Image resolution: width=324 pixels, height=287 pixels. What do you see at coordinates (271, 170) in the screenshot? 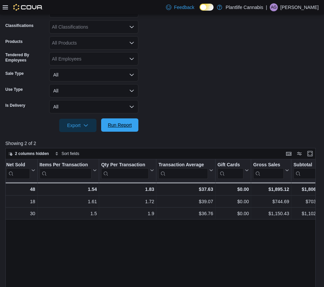
I see `button: Gross Sales` at bounding box center [271, 170].